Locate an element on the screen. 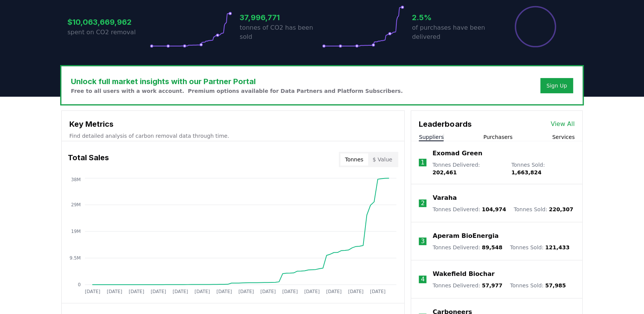 The image size is (644, 314). p: spent on CO2 removal is located at coordinates (109, 32).